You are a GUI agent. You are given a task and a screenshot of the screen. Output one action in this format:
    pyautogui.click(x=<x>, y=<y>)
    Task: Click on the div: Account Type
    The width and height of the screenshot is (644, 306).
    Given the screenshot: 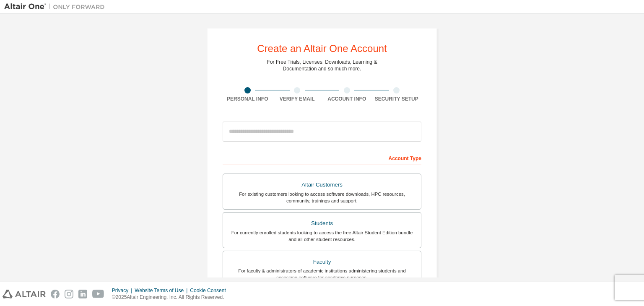 What is the action you would take?
    pyautogui.click(x=322, y=158)
    